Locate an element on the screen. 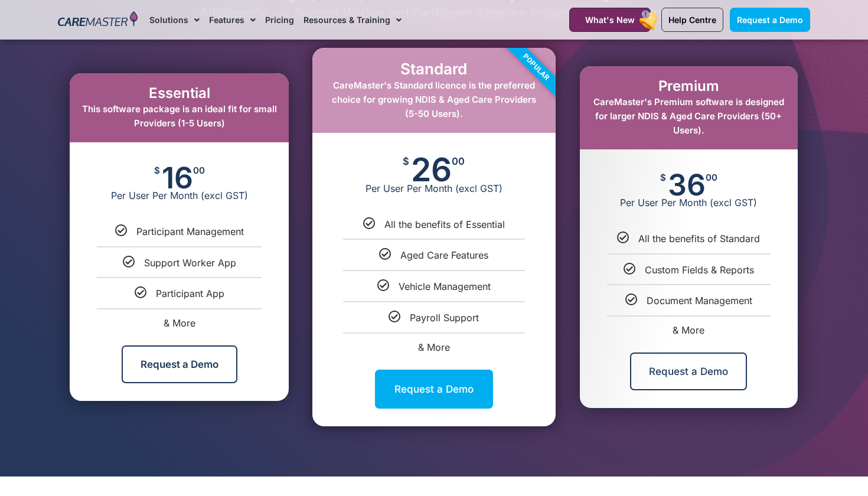 This screenshot has width=868, height=496. span: Participant App is located at coordinates (190, 293).